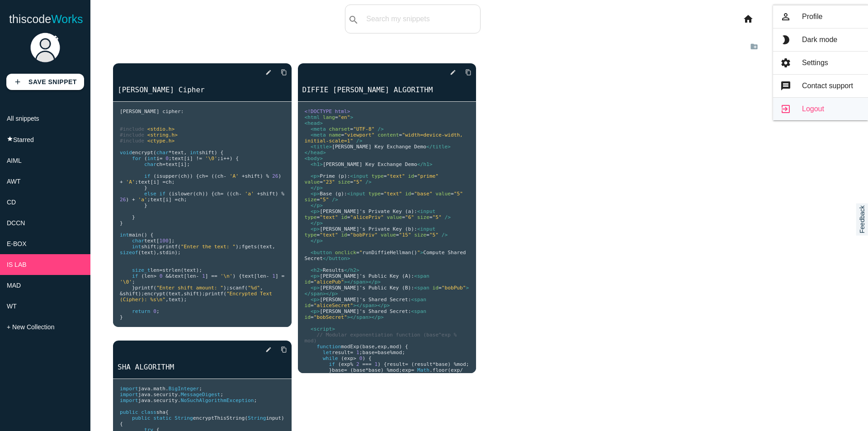 This screenshot has height=431, width=868. Describe the element at coordinates (405, 235) in the screenshot. I see `span: "15"` at that location.